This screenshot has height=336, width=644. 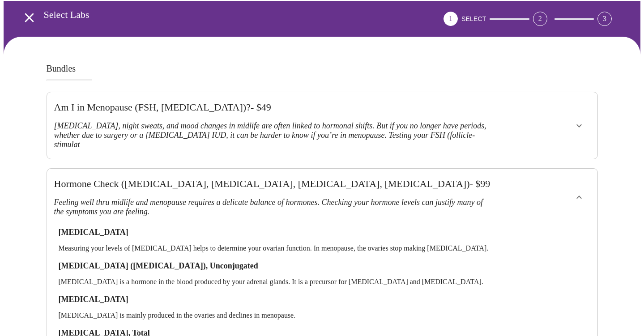 I want to click on h3: Bundles, so click(x=322, y=68).